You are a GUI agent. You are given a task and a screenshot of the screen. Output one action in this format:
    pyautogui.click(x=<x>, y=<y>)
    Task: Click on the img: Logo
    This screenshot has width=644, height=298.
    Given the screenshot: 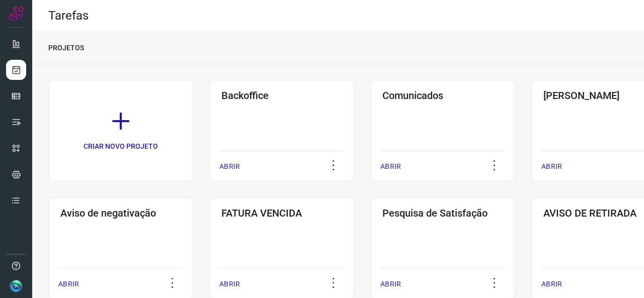 What is the action you would take?
    pyautogui.click(x=16, y=13)
    